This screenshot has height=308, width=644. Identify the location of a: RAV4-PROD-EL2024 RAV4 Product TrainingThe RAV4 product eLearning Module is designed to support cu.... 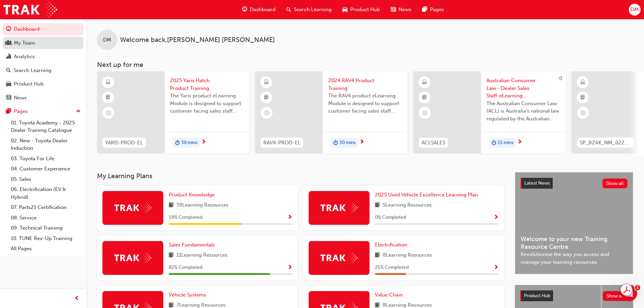
(331, 112).